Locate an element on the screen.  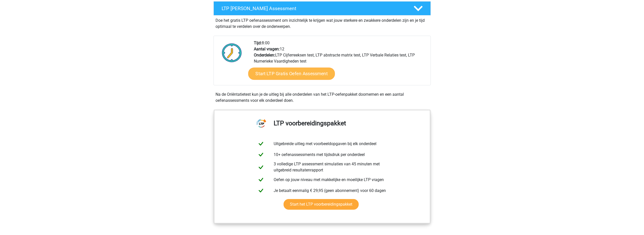
b: Tijd: is located at coordinates (258, 43).